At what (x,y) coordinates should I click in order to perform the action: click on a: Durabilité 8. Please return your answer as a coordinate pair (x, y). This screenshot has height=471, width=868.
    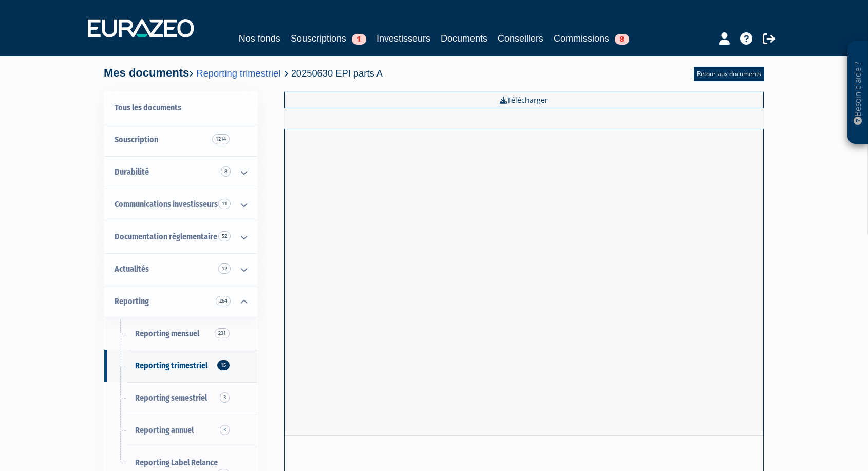
    Looking at the image, I should click on (181, 172).